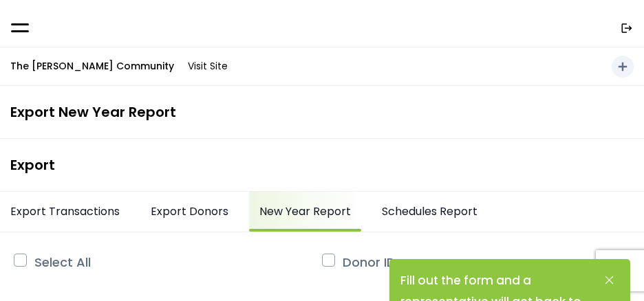 The height and width of the screenshot is (301, 644). I want to click on p: Export New Year Report, so click(93, 112).